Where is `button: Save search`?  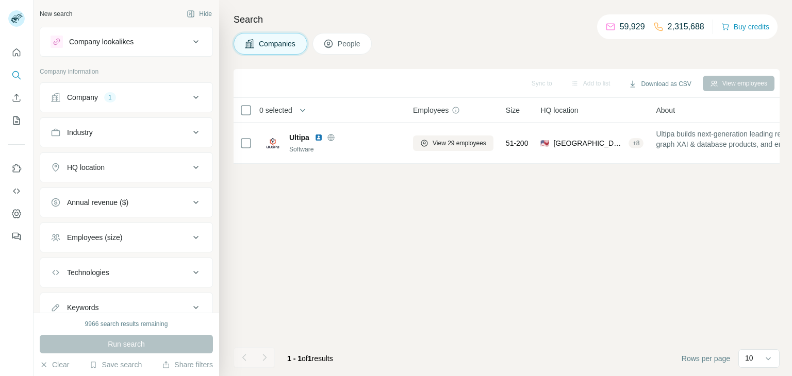
button: Save search is located at coordinates (115, 365).